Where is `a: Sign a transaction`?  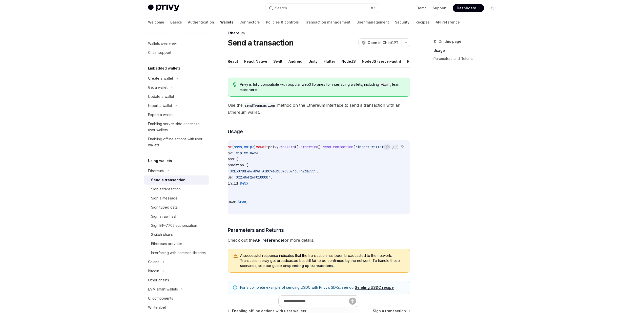
a: Sign a transaction is located at coordinates (176, 189).